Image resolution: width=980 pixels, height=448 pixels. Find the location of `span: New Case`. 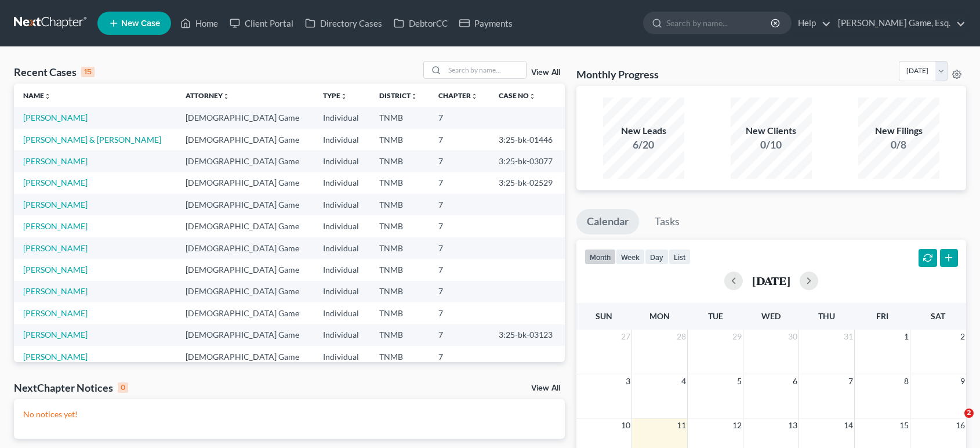

span: New Case is located at coordinates (141, 23).